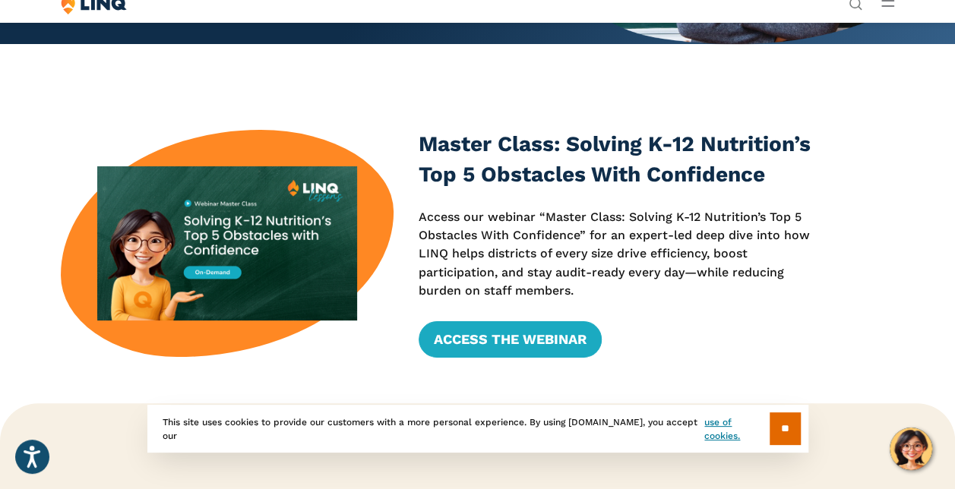 The width and height of the screenshot is (955, 489). Describe the element at coordinates (621, 254) in the screenshot. I see `p: Access our webinar “Master Class: Solving K-12 Nutrition’s Top 5 Obstacles With Confidence” for a...` at that location.